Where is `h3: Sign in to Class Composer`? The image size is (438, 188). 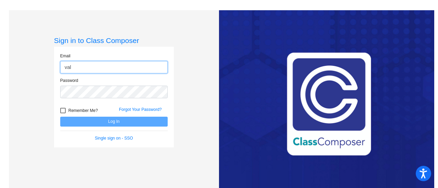
h3: Sign in to Class Composer is located at coordinates (114, 40).